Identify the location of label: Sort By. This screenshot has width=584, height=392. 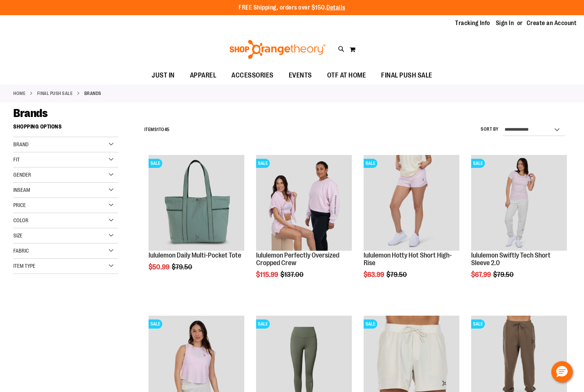
(490, 130).